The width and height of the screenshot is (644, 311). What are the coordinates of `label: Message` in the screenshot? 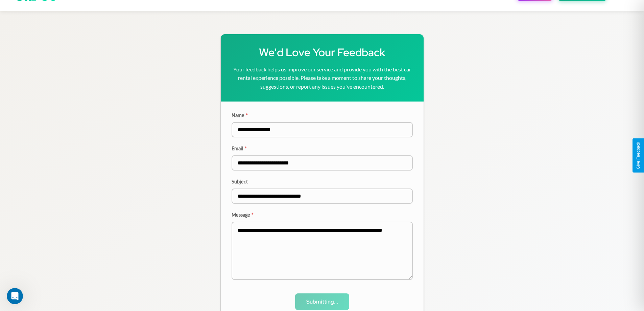 It's located at (322, 214).